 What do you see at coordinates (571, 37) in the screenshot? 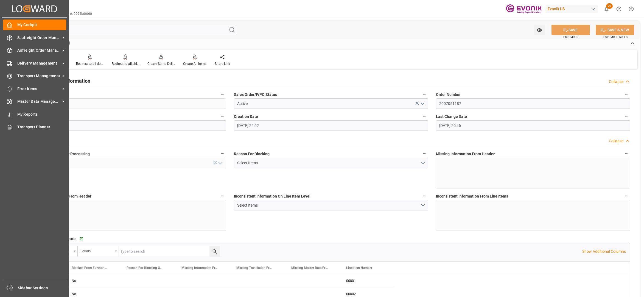
I see `span: Ctrl/CMD + S` at bounding box center [571, 37].